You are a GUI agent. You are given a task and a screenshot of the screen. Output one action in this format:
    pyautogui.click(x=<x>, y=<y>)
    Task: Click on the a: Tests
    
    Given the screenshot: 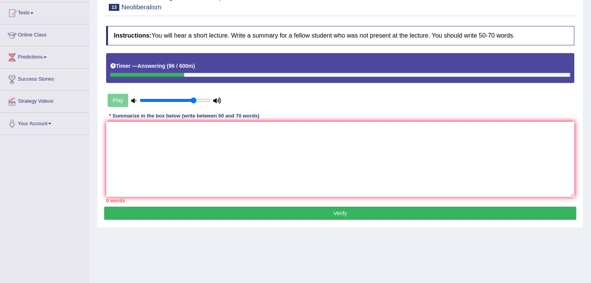 What is the action you would take?
    pyautogui.click(x=45, y=12)
    